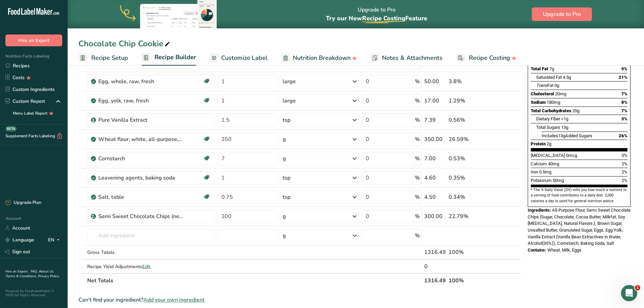 This screenshot has width=644, height=308. I want to click on img: logo, so click(40, 18).